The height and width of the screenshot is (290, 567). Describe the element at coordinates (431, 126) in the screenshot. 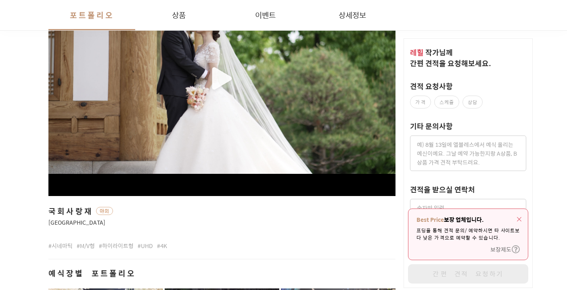

I see `label: 기타 문의사항` at that location.